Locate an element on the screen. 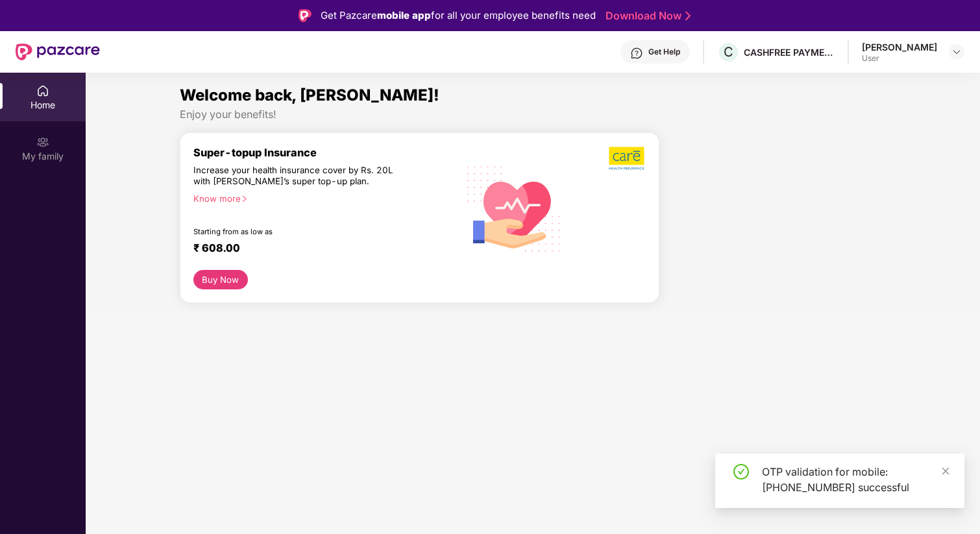  strong: mobile app is located at coordinates (404, 15).